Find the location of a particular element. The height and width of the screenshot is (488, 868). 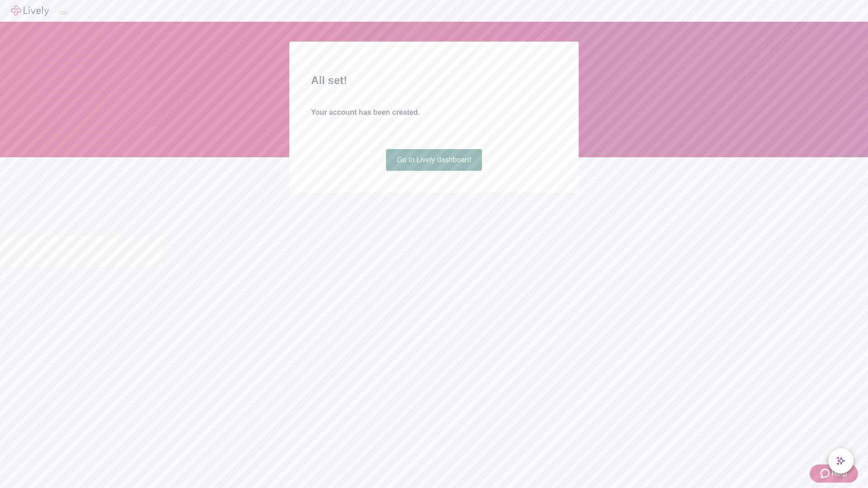

h2: All set! is located at coordinates (434, 80).